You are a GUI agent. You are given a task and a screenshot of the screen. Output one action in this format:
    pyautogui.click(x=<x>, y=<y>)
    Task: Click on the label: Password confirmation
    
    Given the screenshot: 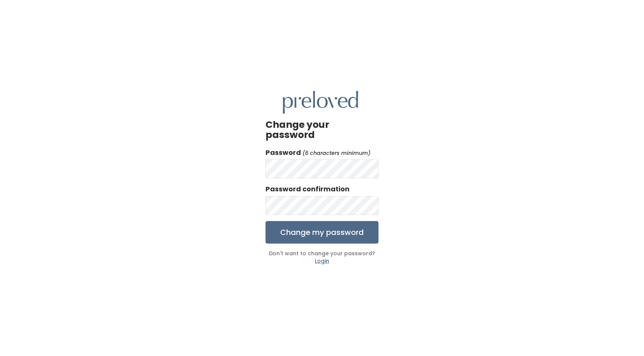 What is the action you would take?
    pyautogui.click(x=308, y=189)
    